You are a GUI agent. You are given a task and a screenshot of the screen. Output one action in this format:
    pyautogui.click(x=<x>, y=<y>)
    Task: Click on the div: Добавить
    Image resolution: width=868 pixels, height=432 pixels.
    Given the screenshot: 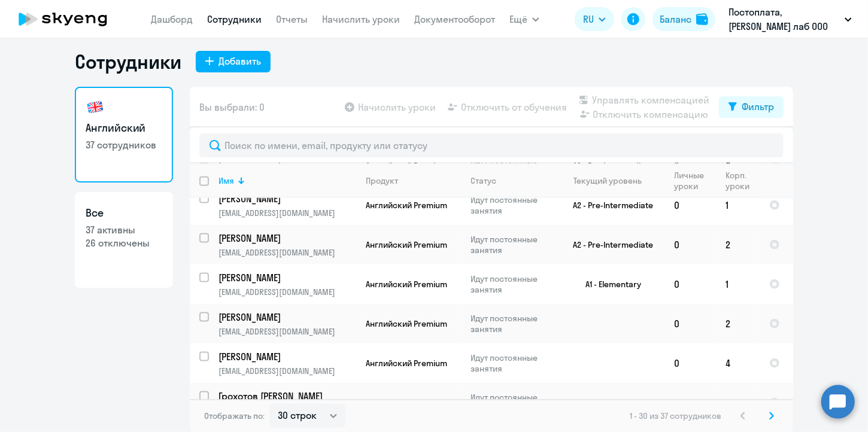 What is the action you would take?
    pyautogui.click(x=239, y=61)
    